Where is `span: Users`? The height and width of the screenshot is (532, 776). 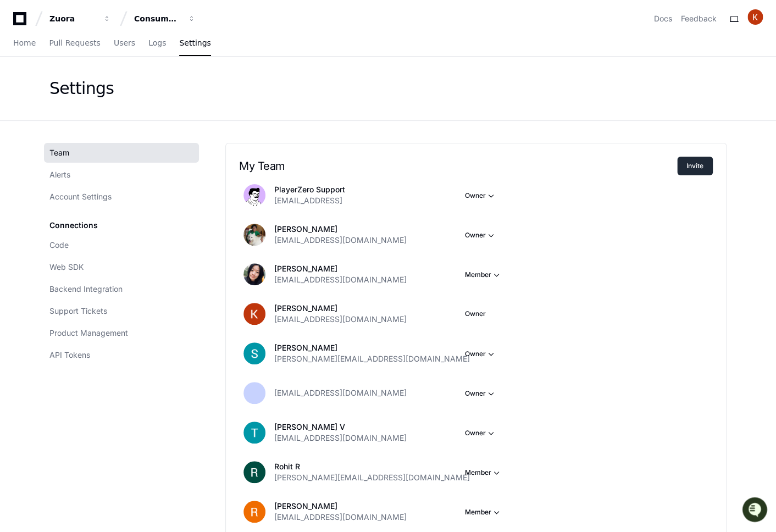 span: Users is located at coordinates (124, 43).